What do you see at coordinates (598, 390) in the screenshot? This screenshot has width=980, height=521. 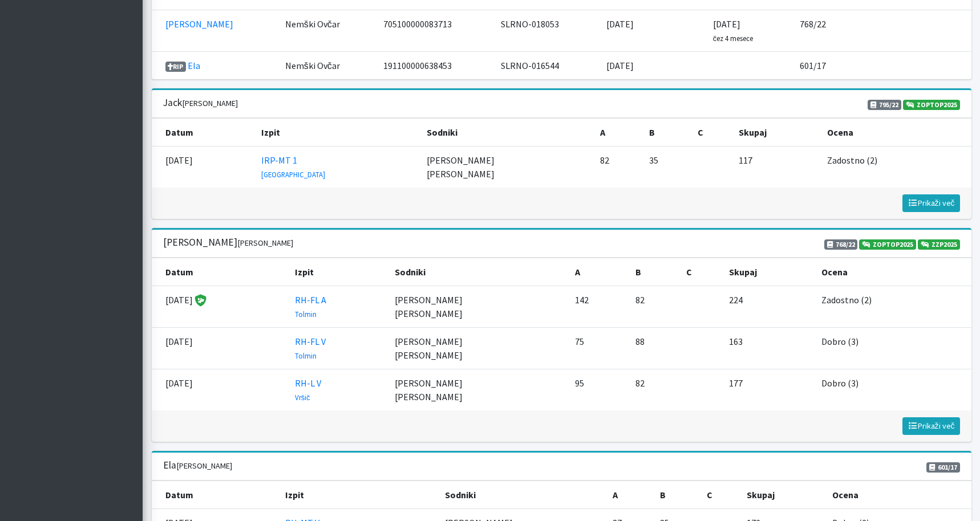 I see `td: 95` at bounding box center [598, 390].